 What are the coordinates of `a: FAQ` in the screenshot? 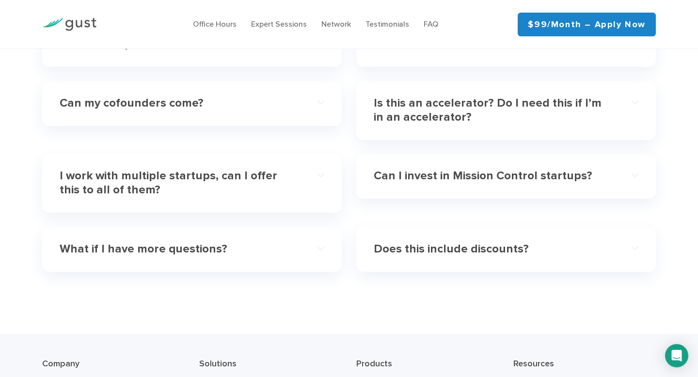 It's located at (431, 24).